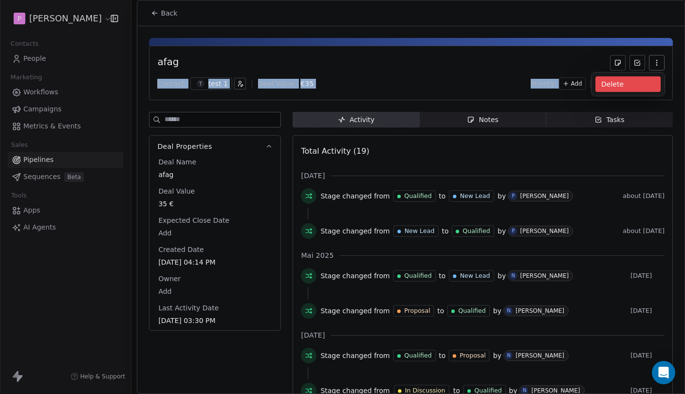  Describe the element at coordinates (306, 84) in the screenshot. I see `span: € 35` at that location.